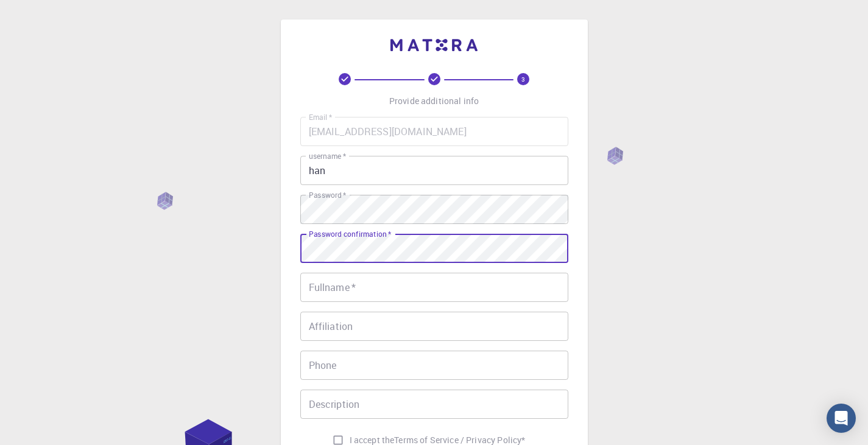 The image size is (868, 445). Describe the element at coordinates (327, 156) in the screenshot. I see `label: username` at that location.